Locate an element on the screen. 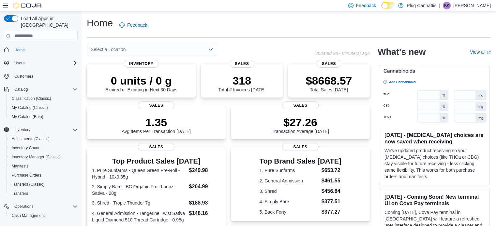 This screenshot has height=226, width=496. a: Classification (Classic) is located at coordinates (31, 99).